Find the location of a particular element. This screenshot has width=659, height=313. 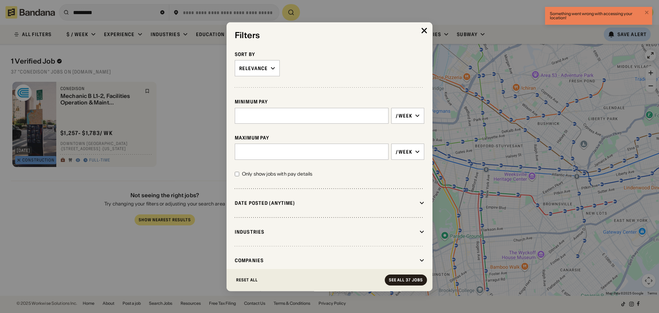

div: Maximum Pay is located at coordinates (329, 138).